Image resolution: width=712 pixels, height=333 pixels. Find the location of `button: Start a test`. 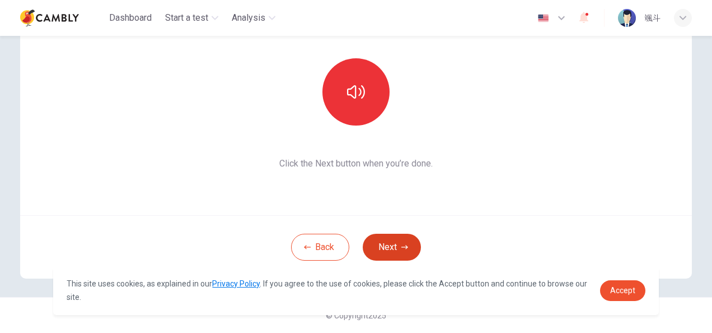

button: Start a test is located at coordinates (191, 18).